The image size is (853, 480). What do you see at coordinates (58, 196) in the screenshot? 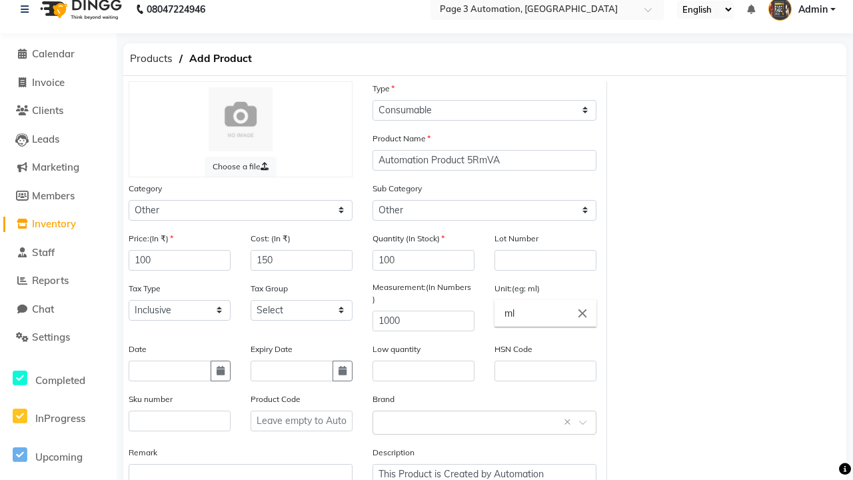
I see `a: Members` at bounding box center [58, 196].